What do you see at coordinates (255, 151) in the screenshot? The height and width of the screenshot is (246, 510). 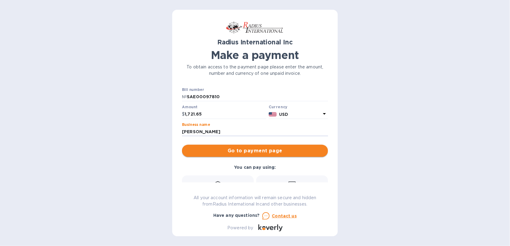 I see `button: Go to payment page` at bounding box center [255, 151].